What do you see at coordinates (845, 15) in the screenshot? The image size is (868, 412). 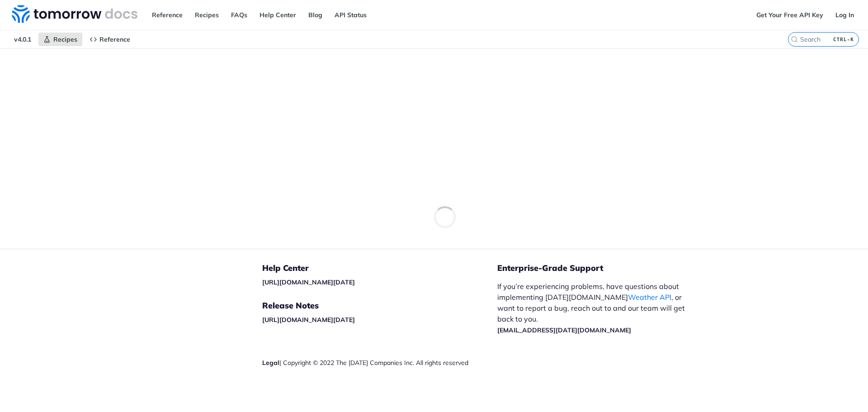 I see `a: Log In` at bounding box center [845, 15].